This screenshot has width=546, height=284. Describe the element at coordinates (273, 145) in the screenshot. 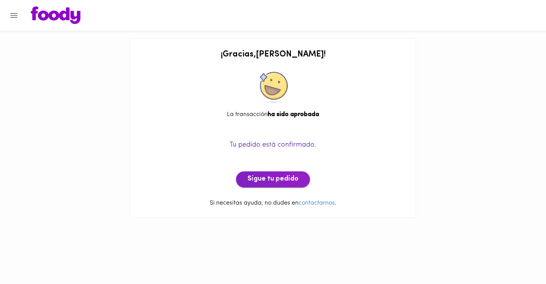

I see `span: Tu pedido está confirmado.` at that location.